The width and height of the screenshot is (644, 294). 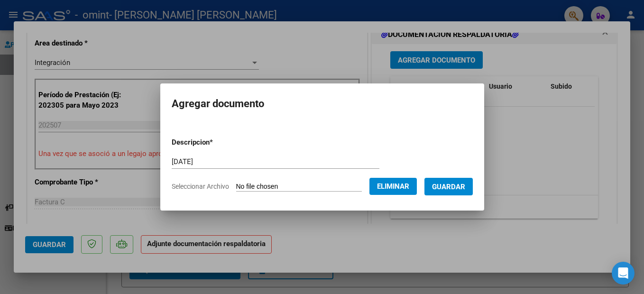 I want to click on span: Seleccionar Archivo, so click(x=200, y=186).